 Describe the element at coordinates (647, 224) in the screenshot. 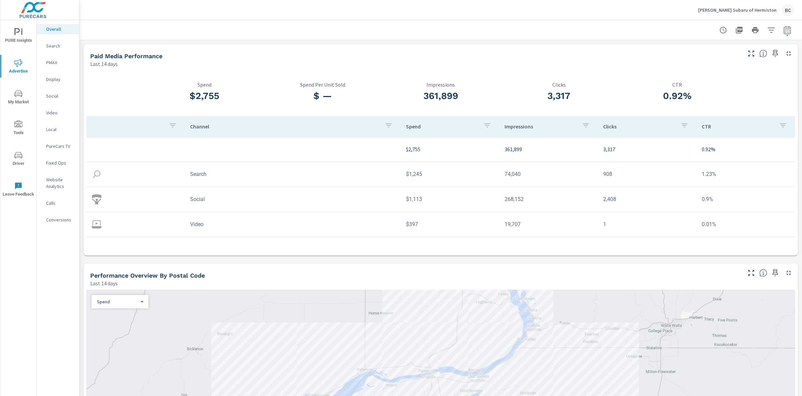

I see `td: 1` at that location.